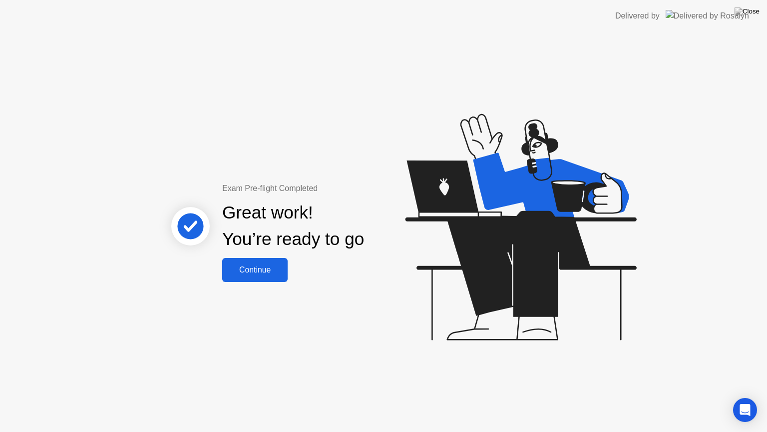 This screenshot has height=432, width=767. What do you see at coordinates (745, 410) in the screenshot?
I see `div: Open Intercom Messenger` at bounding box center [745, 410].